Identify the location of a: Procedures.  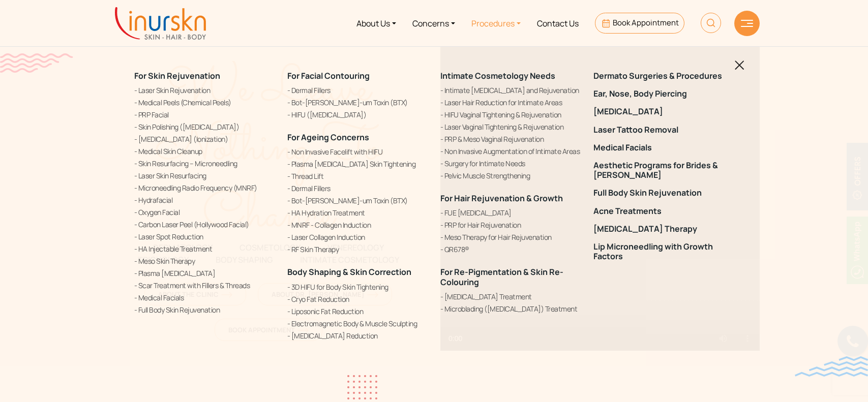
(496, 22).